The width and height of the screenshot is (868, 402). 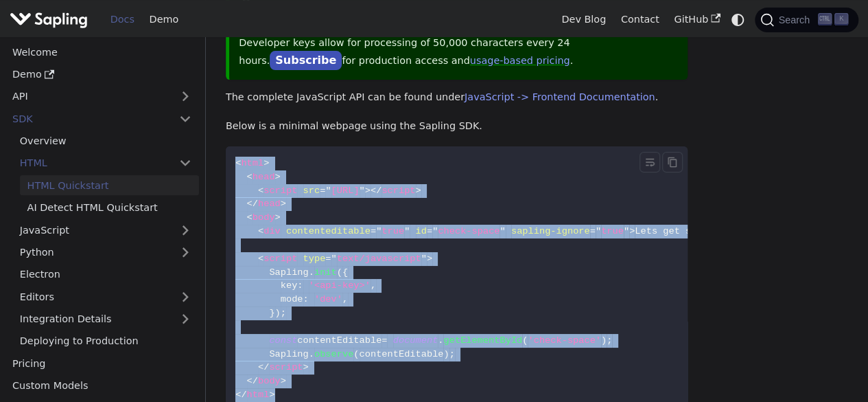 What do you see at coordinates (252, 163) in the screenshot?
I see `span: html` at bounding box center [252, 163].